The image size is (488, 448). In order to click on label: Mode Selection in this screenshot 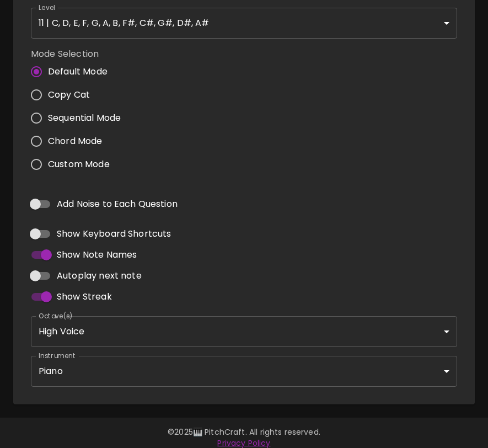, I will do `click(80, 53)`.